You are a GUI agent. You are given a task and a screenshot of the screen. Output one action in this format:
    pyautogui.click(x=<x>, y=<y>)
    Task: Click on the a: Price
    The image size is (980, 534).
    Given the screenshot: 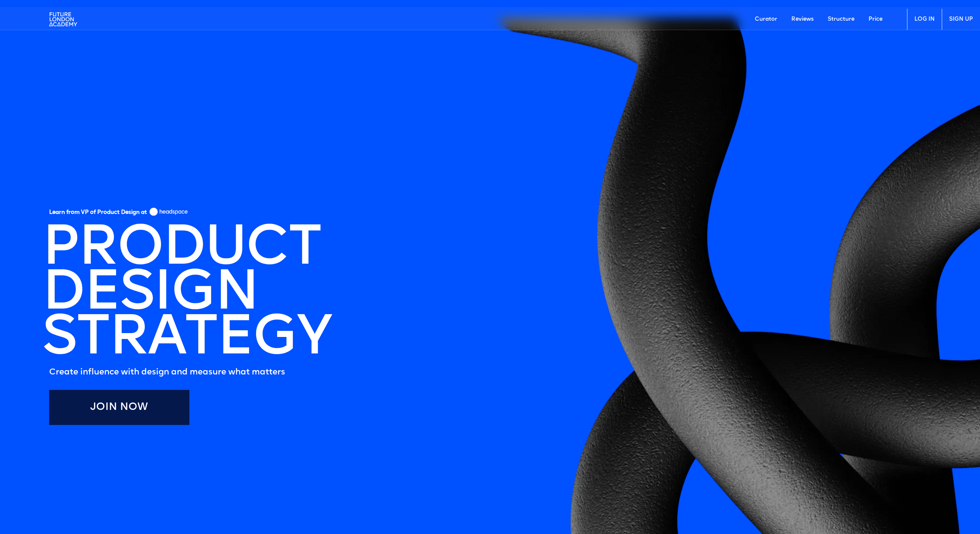 What is the action you would take?
    pyautogui.click(x=876, y=19)
    